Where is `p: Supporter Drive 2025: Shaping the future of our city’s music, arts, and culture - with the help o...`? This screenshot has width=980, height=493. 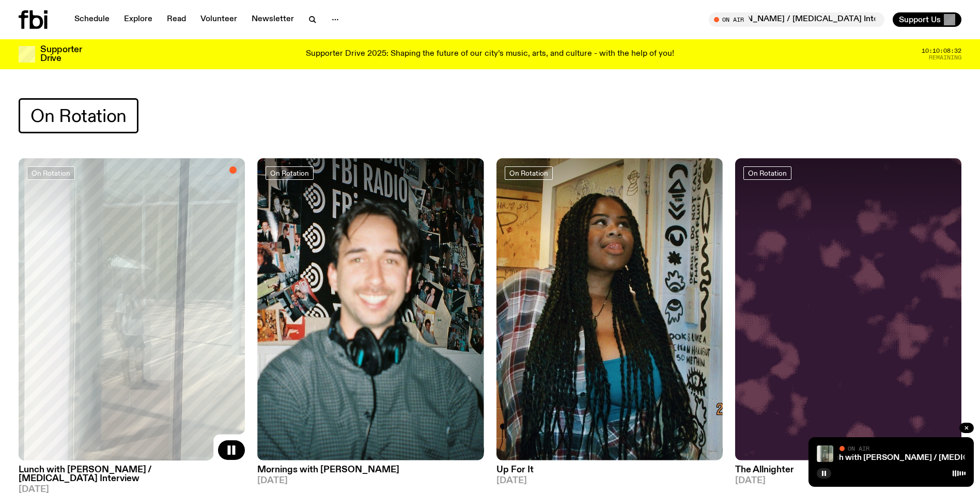 p: Supporter Drive 2025: Shaping the future of our city’s music, arts, and culture - with the help o... is located at coordinates (489, 55).